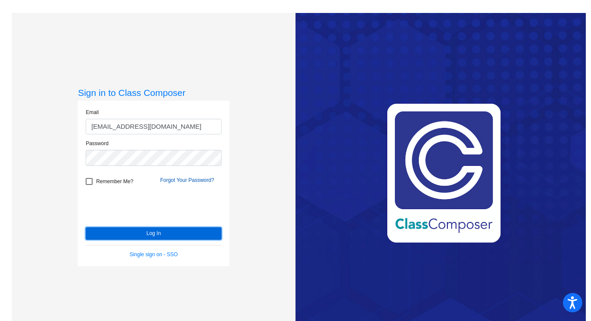 The image size is (591, 321). Describe the element at coordinates (153, 255) in the screenshot. I see `a: Single sign on - SSO` at that location.